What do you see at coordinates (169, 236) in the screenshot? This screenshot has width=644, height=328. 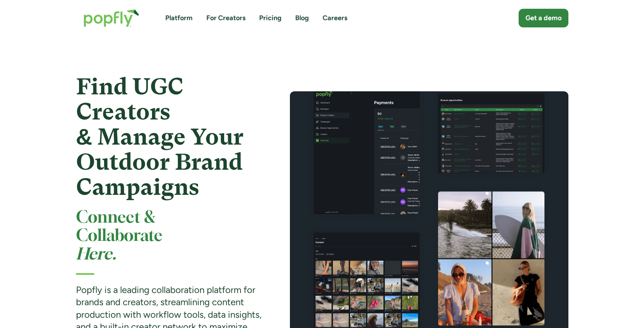 I see `h2: Connect & Collaborate` at bounding box center [169, 236].